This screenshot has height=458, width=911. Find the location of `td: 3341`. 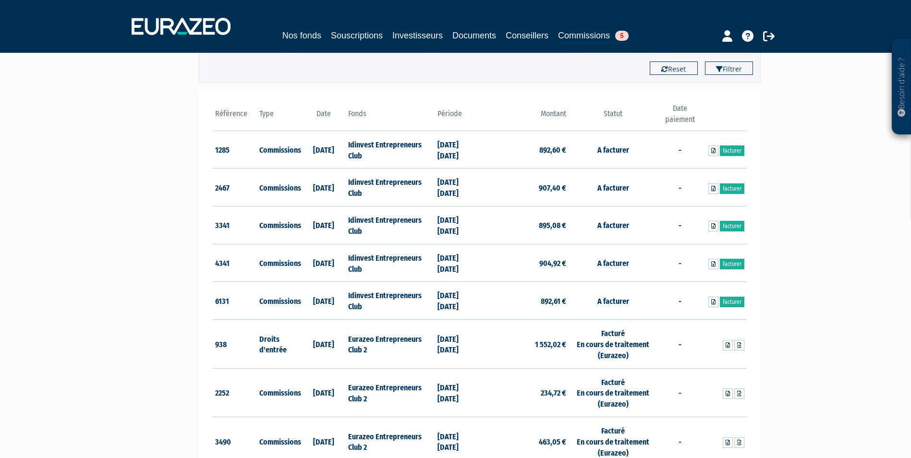

td: 3341 is located at coordinates (235, 225).